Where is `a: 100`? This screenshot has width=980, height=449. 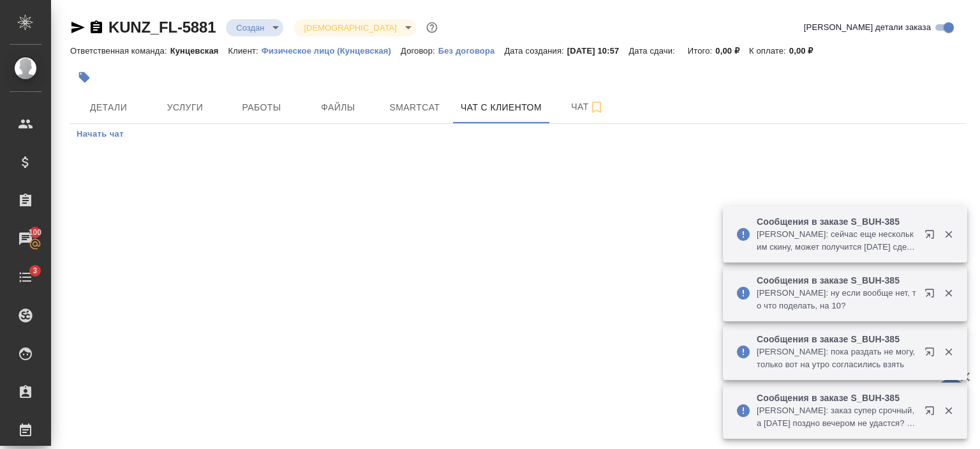
a: 100 is located at coordinates (25, 239).